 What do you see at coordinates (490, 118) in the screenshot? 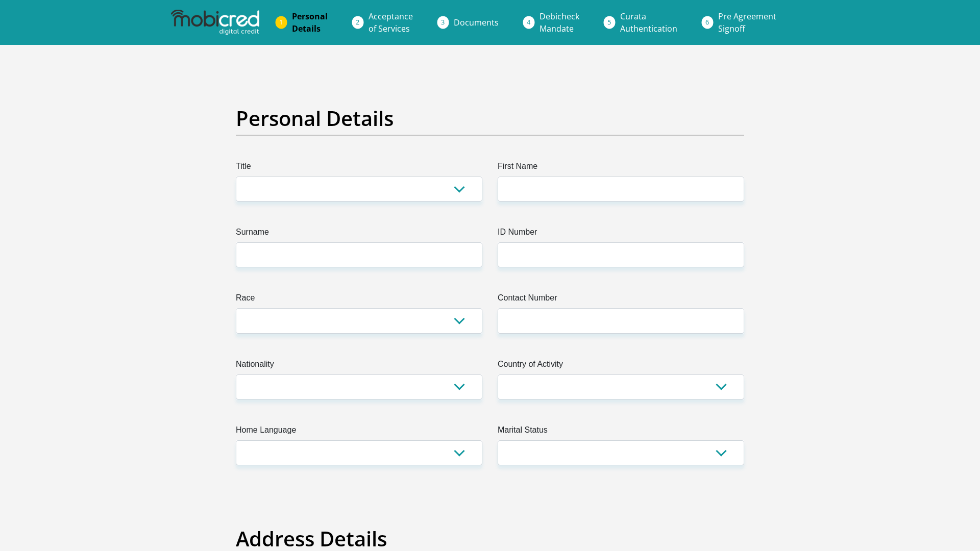
I see `h2: Personal Details` at bounding box center [490, 118].